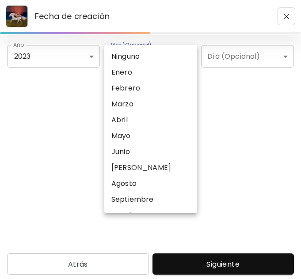 The image size is (301, 279). Describe the element at coordinates (119, 120) in the screenshot. I see `p: Abril` at that location.